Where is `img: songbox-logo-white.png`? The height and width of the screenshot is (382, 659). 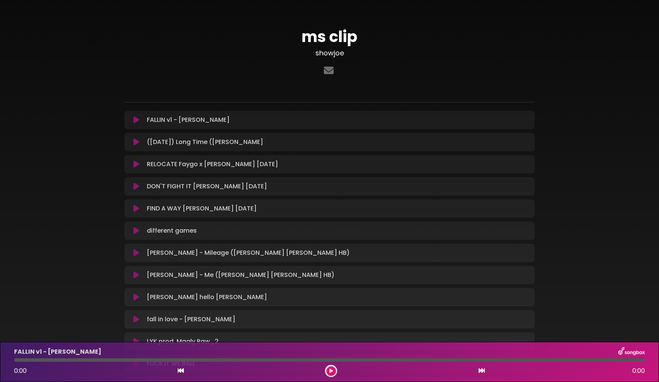
img: songbox-logo-white.png is located at coordinates (632, 351).